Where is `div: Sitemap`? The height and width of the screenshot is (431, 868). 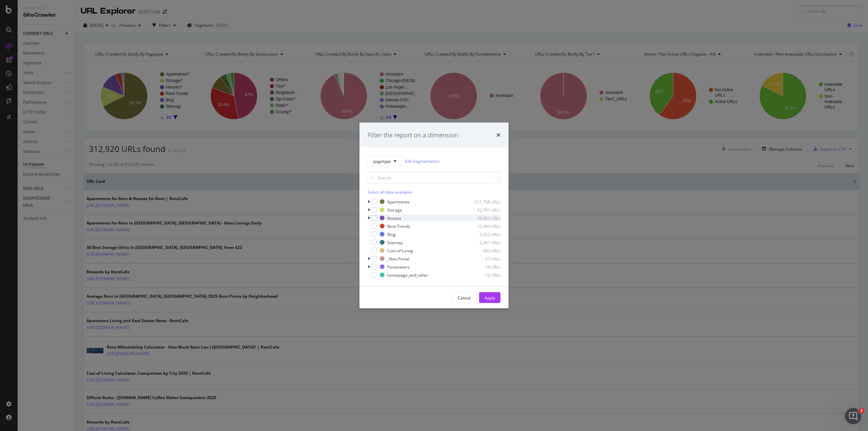
div: Sitemap is located at coordinates (395, 242).